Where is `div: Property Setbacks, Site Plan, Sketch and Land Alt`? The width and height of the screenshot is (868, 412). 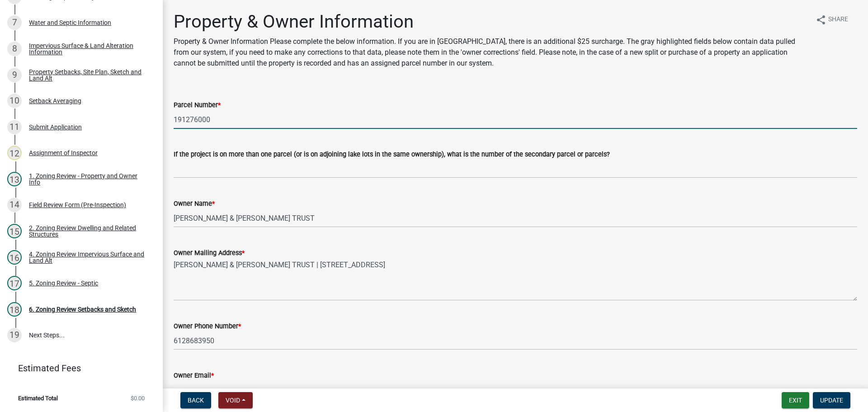 div: Property Setbacks, Site Plan, Sketch and Land Alt is located at coordinates (88, 75).